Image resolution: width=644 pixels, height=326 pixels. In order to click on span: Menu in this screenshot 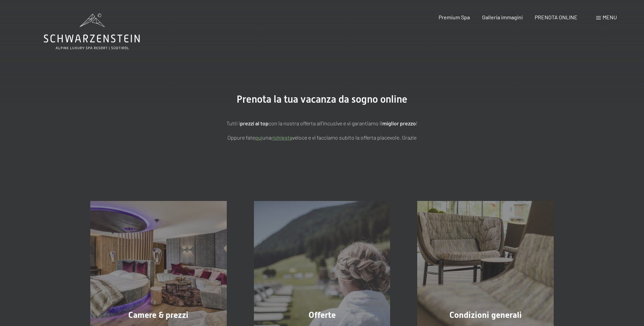, I will do `click(609, 17)`.